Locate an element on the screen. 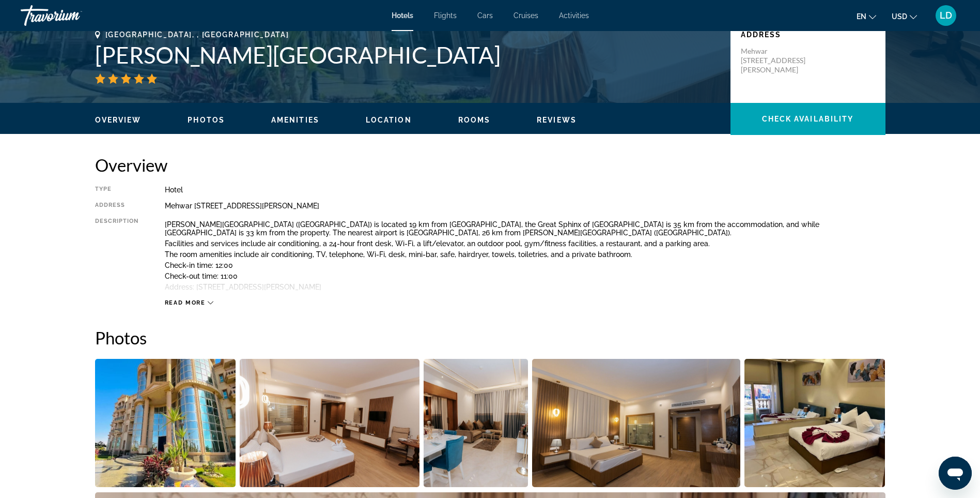 This screenshot has height=498, width=980. p: The room amenities include air conditioning, TV, telephone, Wi-Fi, desk, mini-bar, safe, hairdrye... is located at coordinates (525, 254).